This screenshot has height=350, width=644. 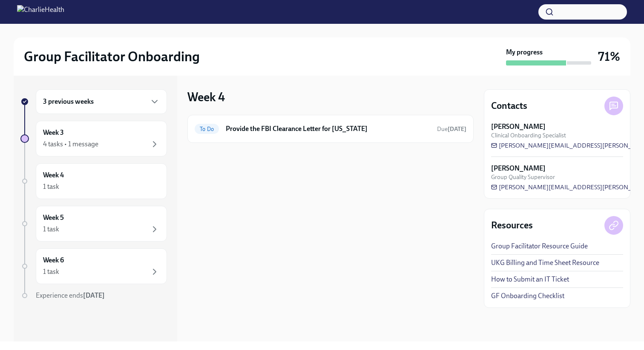 What do you see at coordinates (523, 177) in the screenshot?
I see `span: Group Quality Supervisor` at bounding box center [523, 177].